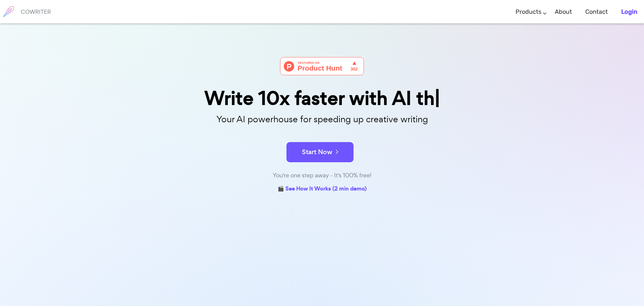 The height and width of the screenshot is (306, 644). I want to click on a: 🎬 See How It Works (2 min demo), so click(322, 189).